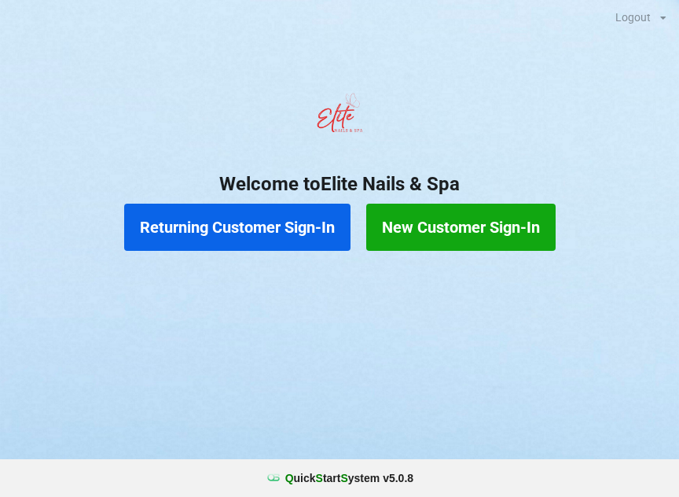 The image size is (679, 497). Describe the element at coordinates (349, 478) in the screenshot. I see `b: uick tart ystem v 5.0.8` at that location.